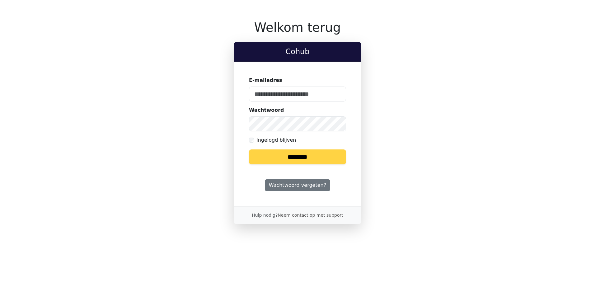 This screenshot has height=297, width=595. What do you see at coordinates (297, 52) in the screenshot?
I see `h2: Cohub` at bounding box center [297, 52].